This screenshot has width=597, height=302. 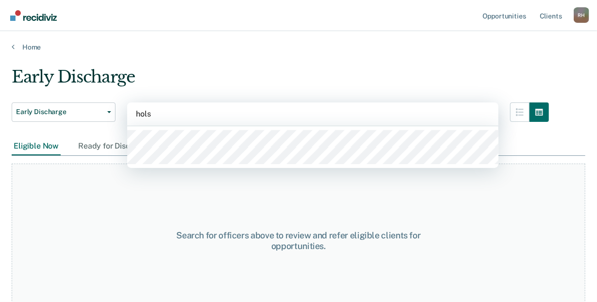 I want to click on button: Early Discharge, so click(x=64, y=112).